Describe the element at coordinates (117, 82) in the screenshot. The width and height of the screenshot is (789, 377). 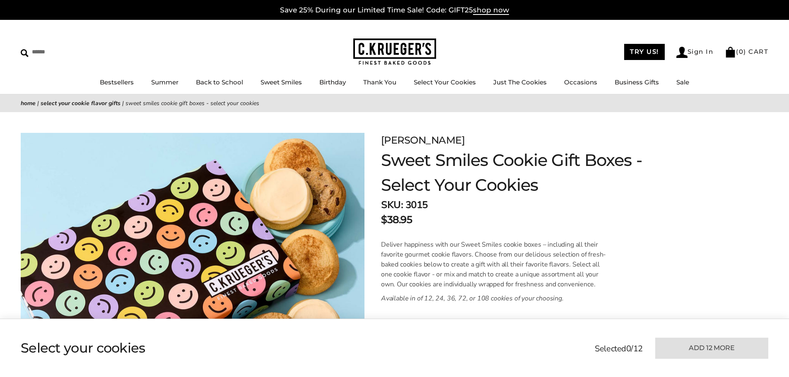
I see `a: Bestsellers` at that location.